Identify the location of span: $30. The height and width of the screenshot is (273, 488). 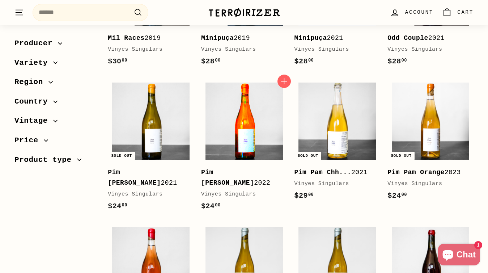
(118, 61).